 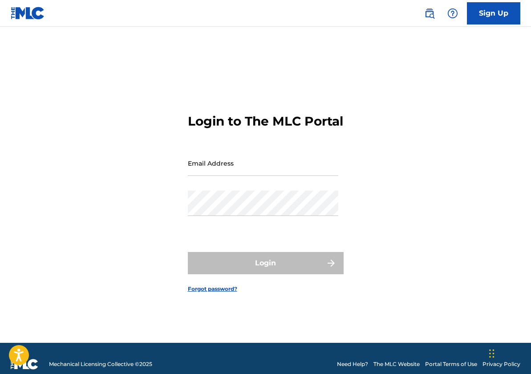 What do you see at coordinates (450, 364) in the screenshot?
I see `a: Portal Terms of Use` at bounding box center [450, 364].